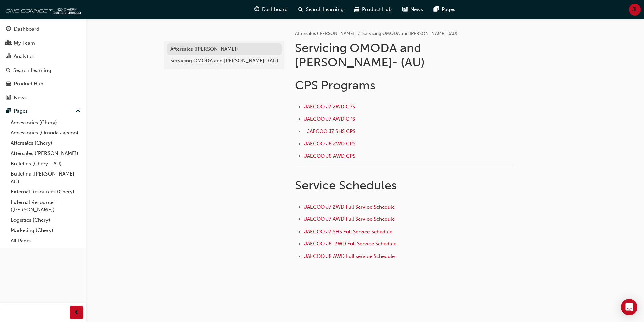 This screenshot has height=322, width=644. Describe the element at coordinates (445, 10) in the screenshot. I see `a: pages-iconPages` at that location.